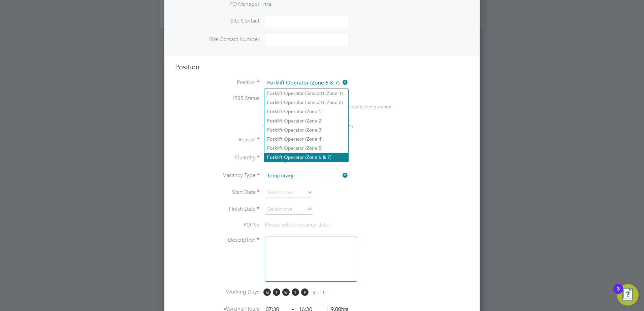 This screenshot has width=644, height=311. What do you see at coordinates (308, 122) in the screenshot?
I see `span: The status determination for this position can be updated after creating the vacancy` at bounding box center [308, 122].